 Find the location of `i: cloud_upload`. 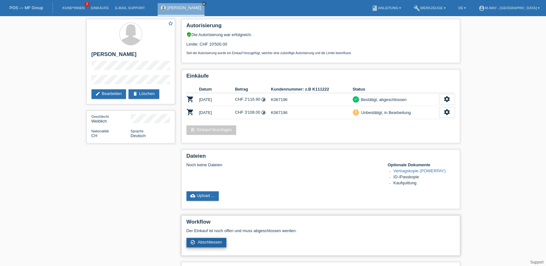

i: cloud_upload is located at coordinates (193, 196).